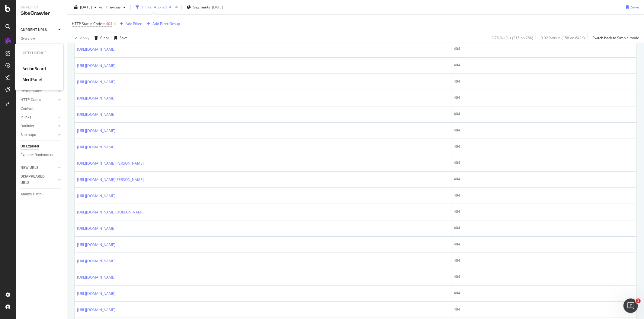  What do you see at coordinates (27, 108) in the screenshot?
I see `div: Content` at bounding box center [27, 108].